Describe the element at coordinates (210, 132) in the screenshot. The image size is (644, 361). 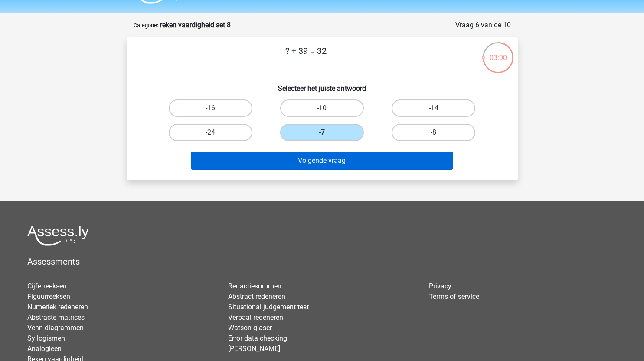
I see `label: -24` at that location.